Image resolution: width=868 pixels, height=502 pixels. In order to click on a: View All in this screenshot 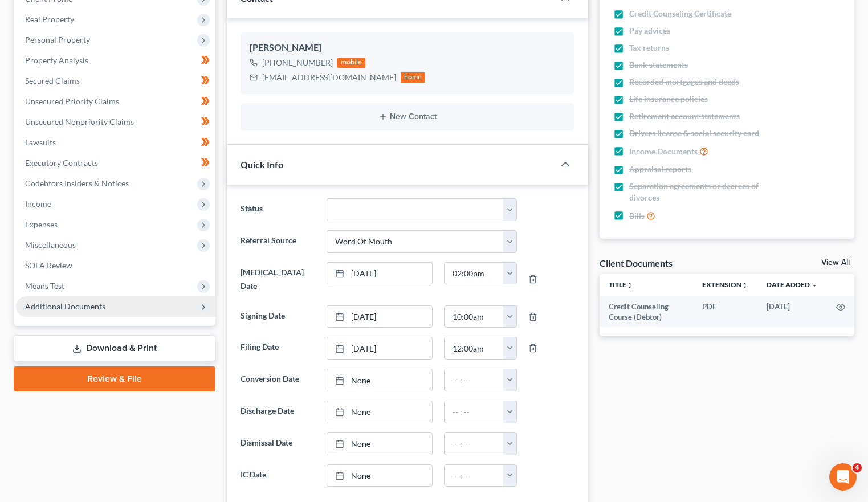, I will do `click(835, 263)`.